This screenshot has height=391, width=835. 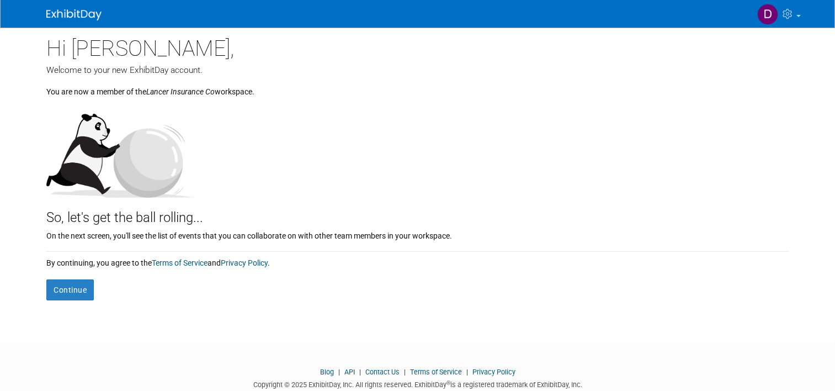 I want to click on img: Dawn Quinn, so click(x=768, y=14).